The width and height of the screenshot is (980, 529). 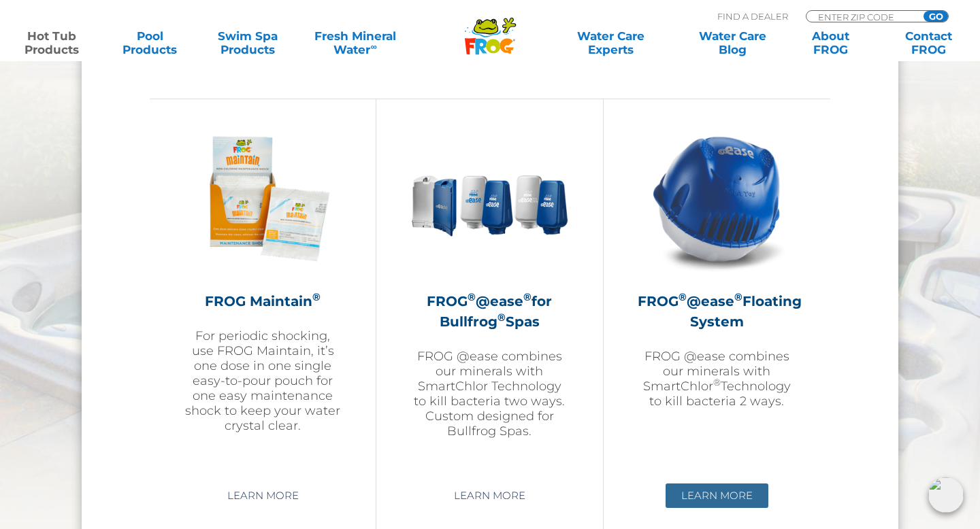 What do you see at coordinates (717, 312) in the screenshot?
I see `h2: FROG @ease Floating System` at bounding box center [717, 312].